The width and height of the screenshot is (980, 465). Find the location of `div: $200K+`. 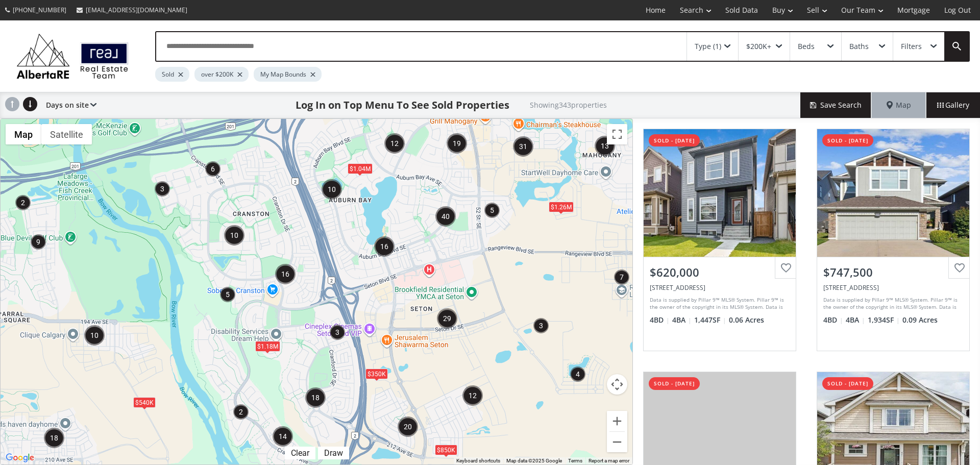

div: $200K+ is located at coordinates (758, 47).